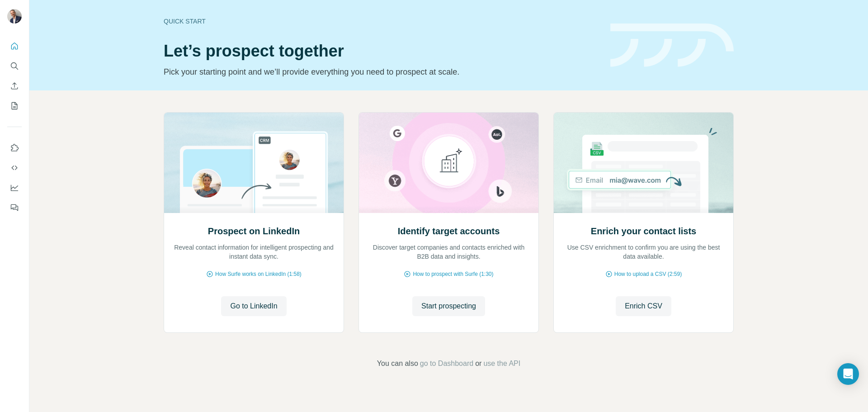 This screenshot has height=412, width=868. I want to click on h2: Enrich your contact lists, so click(643, 231).